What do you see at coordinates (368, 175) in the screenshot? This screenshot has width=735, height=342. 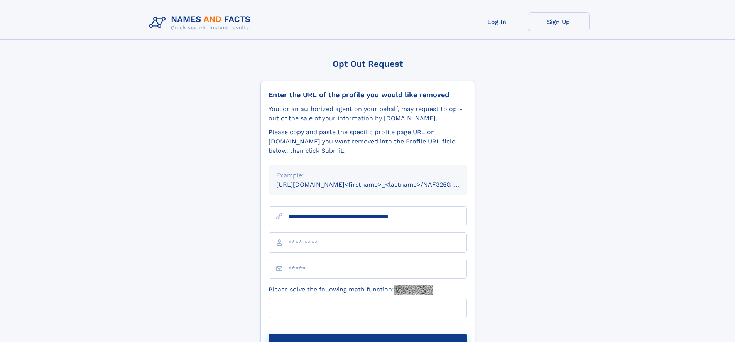 I see `div: Example:` at bounding box center [368, 175].